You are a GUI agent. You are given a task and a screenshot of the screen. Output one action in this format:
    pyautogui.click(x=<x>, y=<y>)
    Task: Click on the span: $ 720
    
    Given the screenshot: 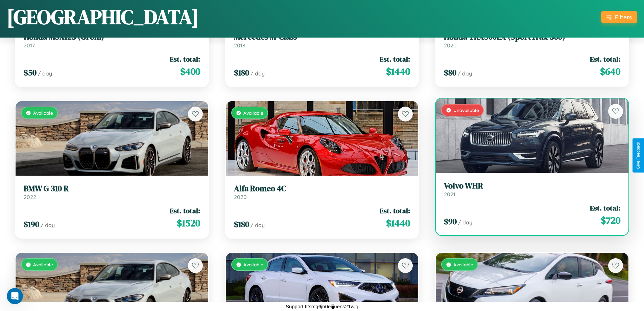 What is the action you would take?
    pyautogui.click(x=610, y=220)
    